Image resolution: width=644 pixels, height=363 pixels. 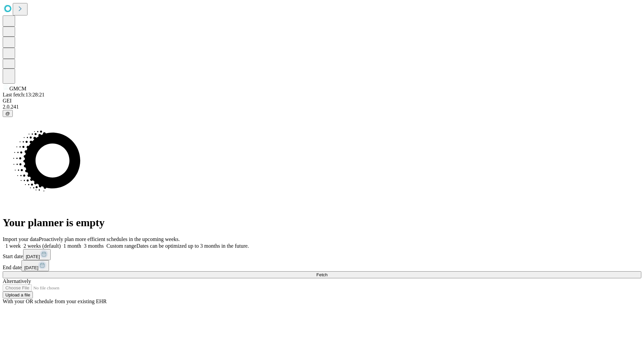 What do you see at coordinates (121, 245) in the screenshot?
I see `span: Custom range` at bounding box center [121, 245].